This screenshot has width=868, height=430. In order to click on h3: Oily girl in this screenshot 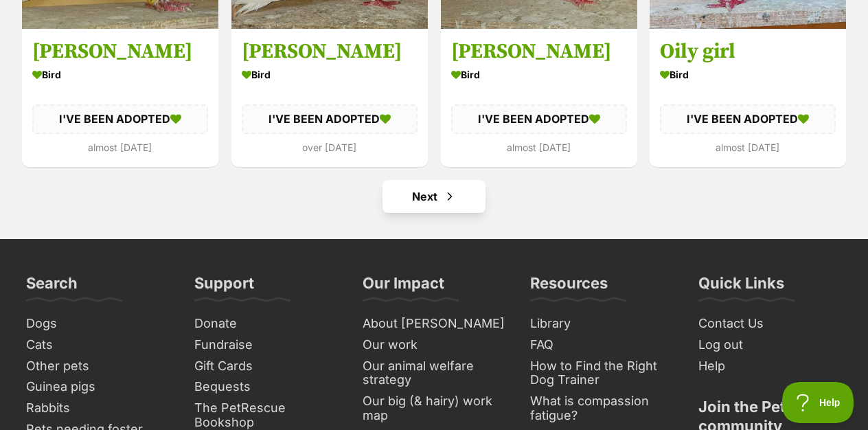, I will do `click(747, 51)`.